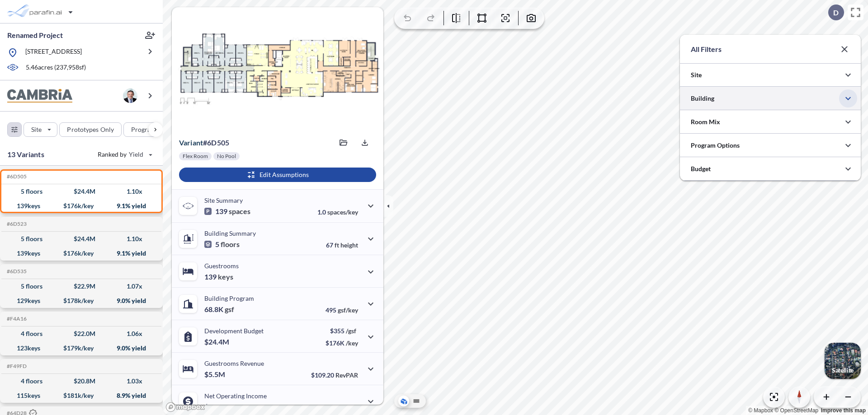  I want to click on img: user logo, so click(130, 96).